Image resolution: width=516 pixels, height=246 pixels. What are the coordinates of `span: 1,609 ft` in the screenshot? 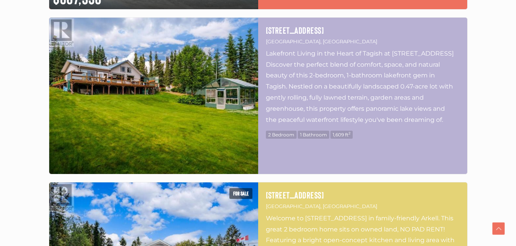 It's located at (341, 135).